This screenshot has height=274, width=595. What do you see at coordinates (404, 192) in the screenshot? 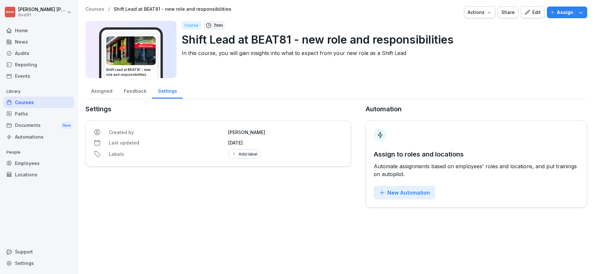
I see `button: New Automation` at bounding box center [404, 192].